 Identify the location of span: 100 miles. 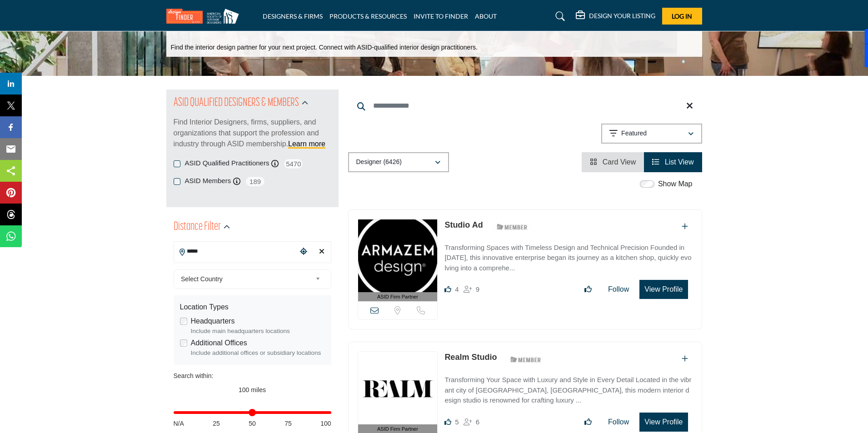
(252, 390).